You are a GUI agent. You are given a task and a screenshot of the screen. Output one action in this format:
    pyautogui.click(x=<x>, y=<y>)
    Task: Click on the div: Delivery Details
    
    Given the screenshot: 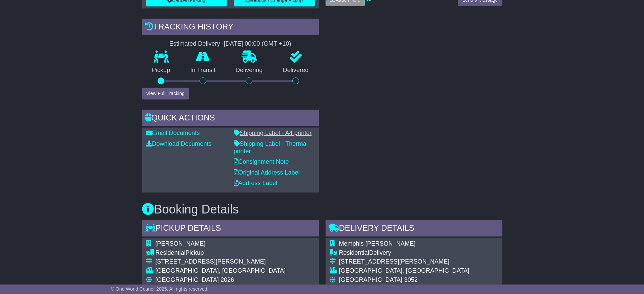 What is the action you would take?
    pyautogui.click(x=414, y=229)
    